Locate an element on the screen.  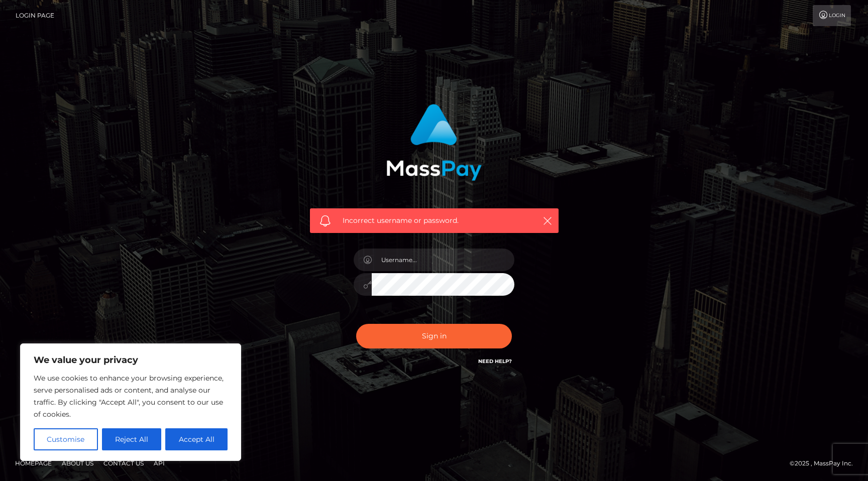
div: © 2025 , MassPay Inc. is located at coordinates (825, 463).